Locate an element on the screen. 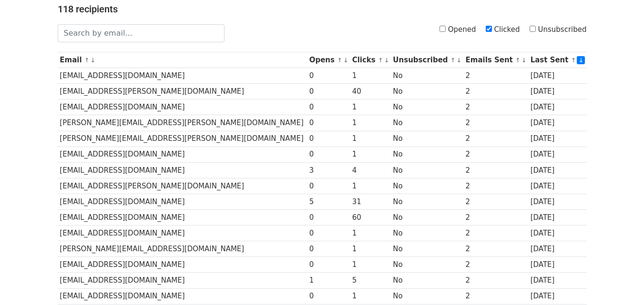 This screenshot has height=305, width=644. h4: 118 recipients is located at coordinates (322, 9).